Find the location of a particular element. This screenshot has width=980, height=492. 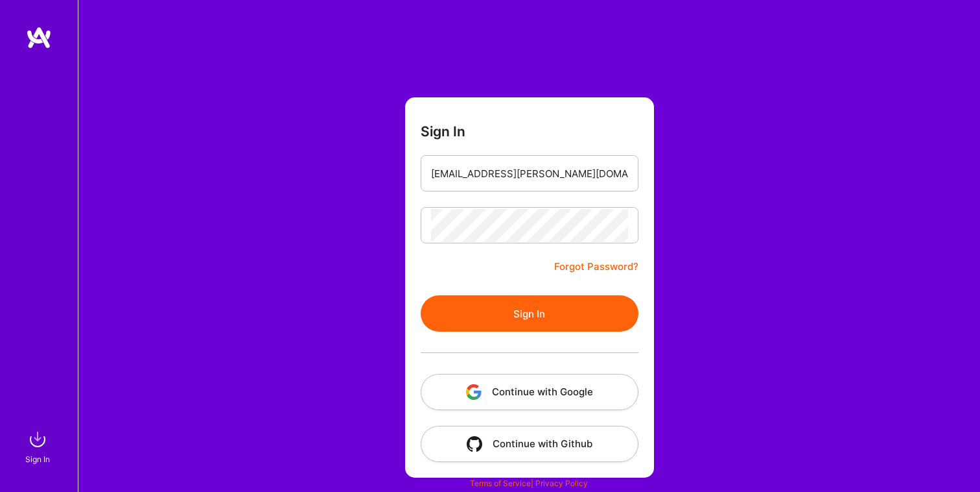

a: Privacy Policy is located at coordinates (562, 482).